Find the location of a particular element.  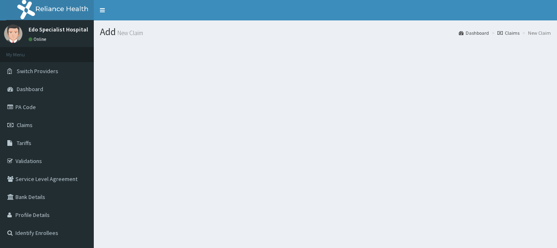

a: Online is located at coordinates (38, 39).